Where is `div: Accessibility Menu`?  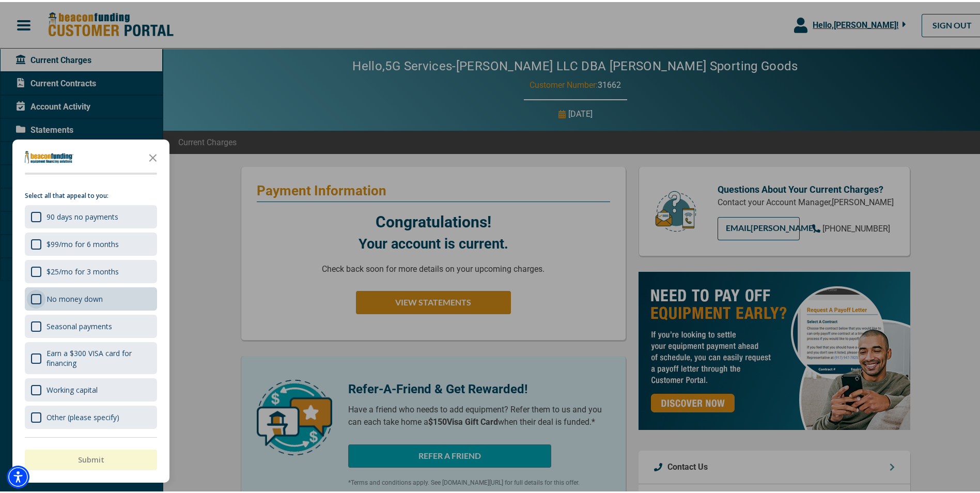
div: Accessibility Menu is located at coordinates (18, 475).